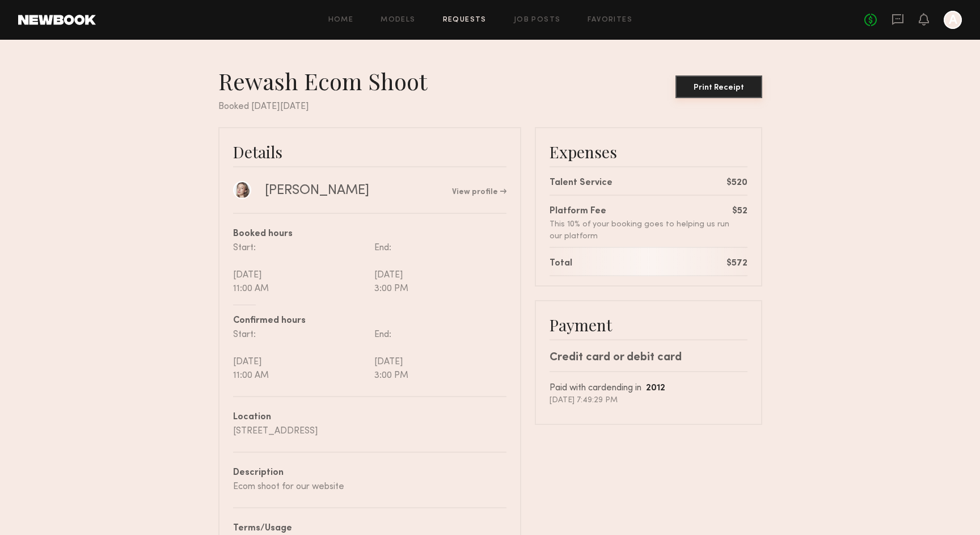 The image size is (980, 535). Describe the element at coordinates (740, 212) in the screenshot. I see `div: $52` at that location.